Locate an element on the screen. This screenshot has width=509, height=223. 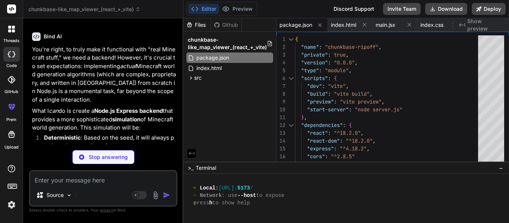
label: prem is located at coordinates (11, 120).